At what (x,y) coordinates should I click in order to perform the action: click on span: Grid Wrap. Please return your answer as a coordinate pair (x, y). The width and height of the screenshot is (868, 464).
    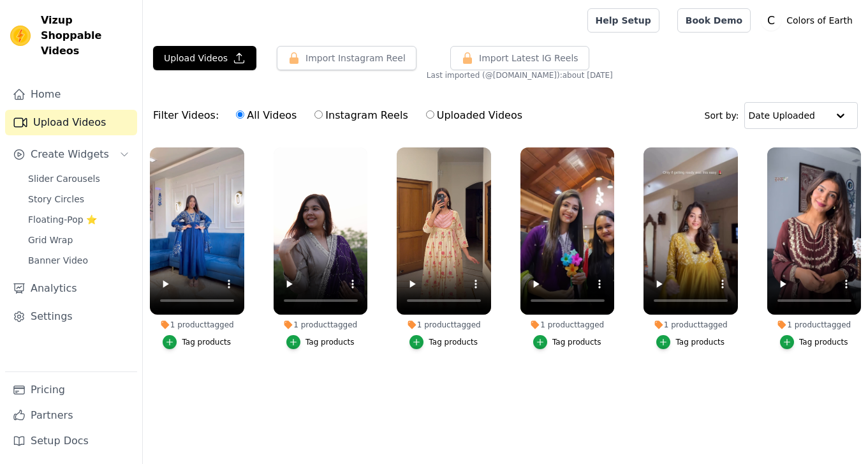
    Looking at the image, I should click on (50, 240).